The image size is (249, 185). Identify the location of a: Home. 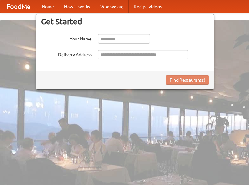
(48, 7).